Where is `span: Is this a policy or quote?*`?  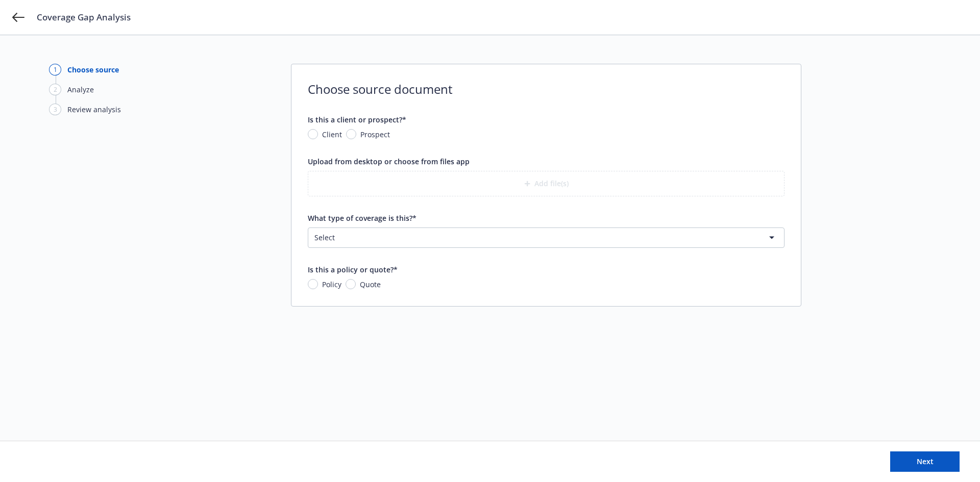 span: Is this a policy or quote?* is located at coordinates (353, 269).